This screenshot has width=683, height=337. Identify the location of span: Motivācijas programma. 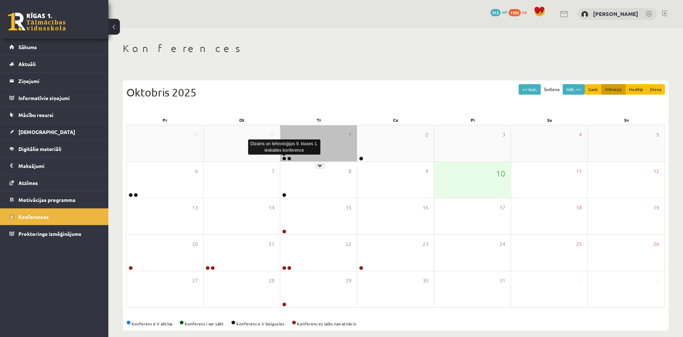
(47, 200).